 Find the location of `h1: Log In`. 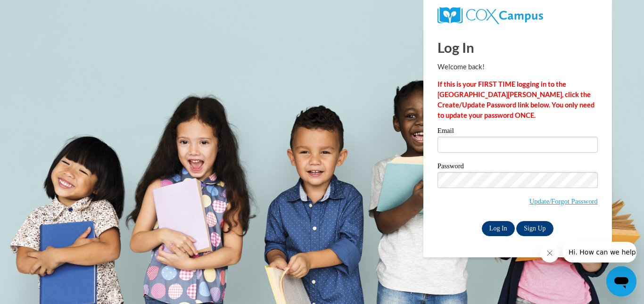

h1: Log In is located at coordinates (518, 47).